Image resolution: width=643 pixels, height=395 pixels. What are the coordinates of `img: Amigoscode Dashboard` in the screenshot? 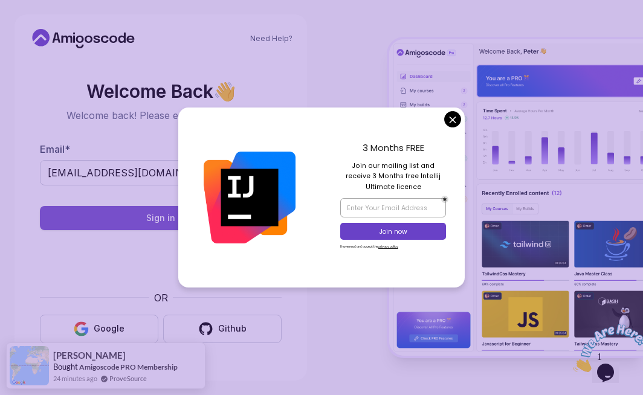 It's located at (516, 197).